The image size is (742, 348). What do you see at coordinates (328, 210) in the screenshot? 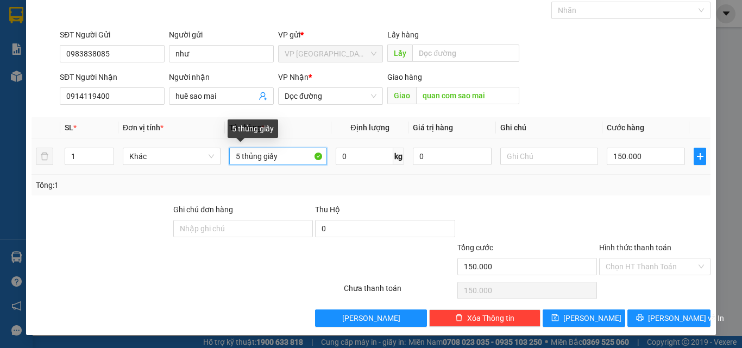
I see `span: Thu Hộ` at bounding box center [328, 210].